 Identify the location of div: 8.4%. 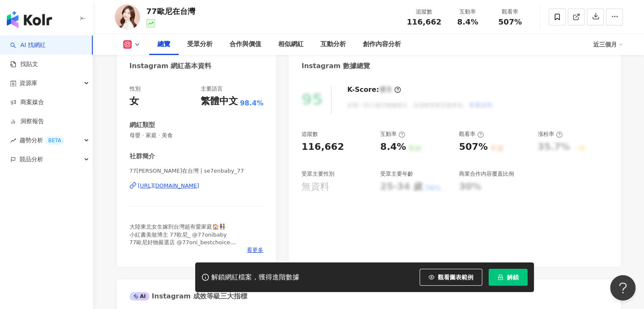
(393, 147).